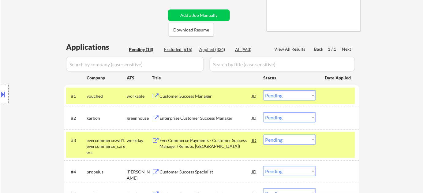 The image size is (423, 193). Describe the element at coordinates (139, 141) in the screenshot. I see `div: workday` at that location.